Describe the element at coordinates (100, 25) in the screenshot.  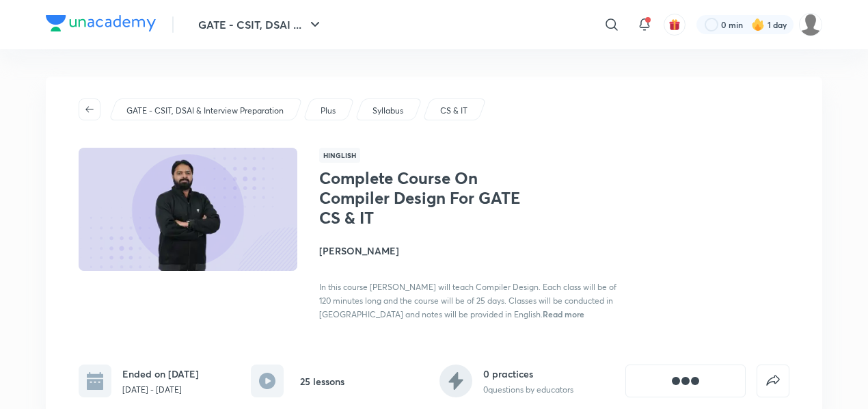
I see `a: Company Logo` at that location.